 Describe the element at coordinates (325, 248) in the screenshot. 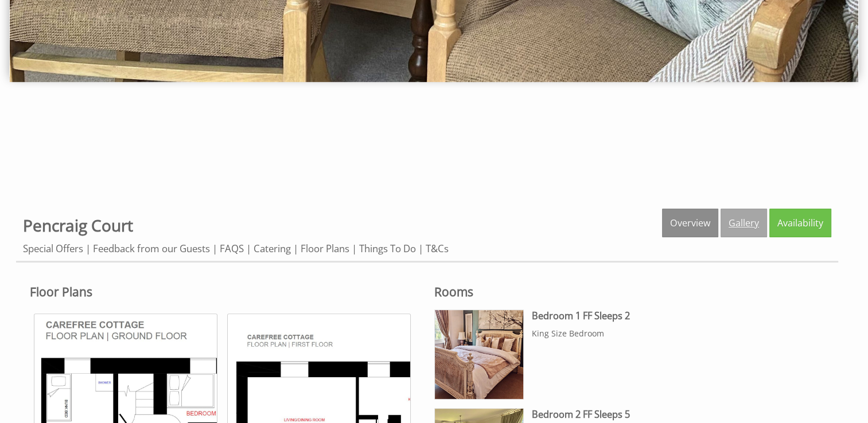

I see `a: Floor Plans` at that location.